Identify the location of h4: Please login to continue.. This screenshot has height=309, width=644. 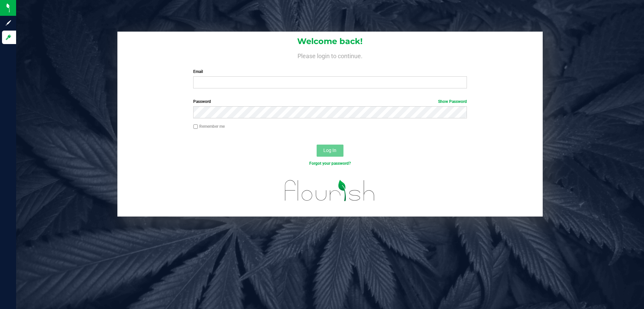
(330, 55).